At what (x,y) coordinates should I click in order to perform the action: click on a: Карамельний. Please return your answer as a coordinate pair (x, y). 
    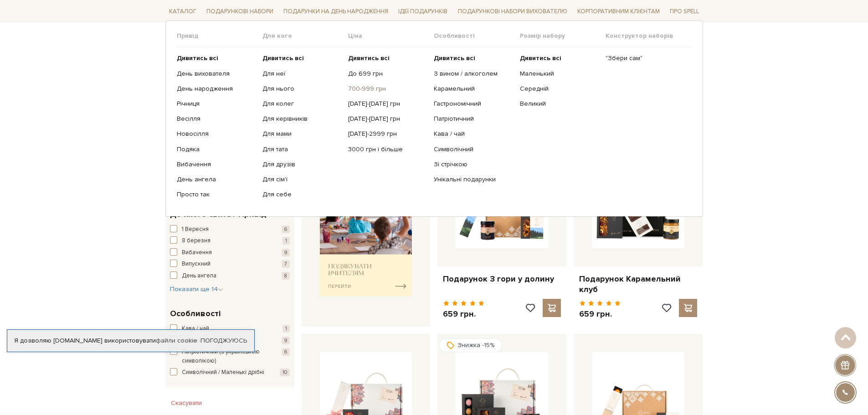
    Looking at the image, I should click on (473, 89).